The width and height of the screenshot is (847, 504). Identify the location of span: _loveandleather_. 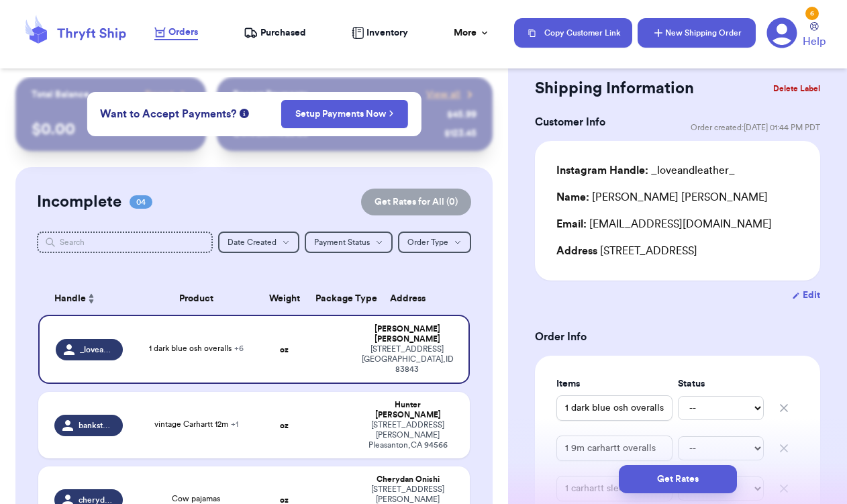
(97, 350).